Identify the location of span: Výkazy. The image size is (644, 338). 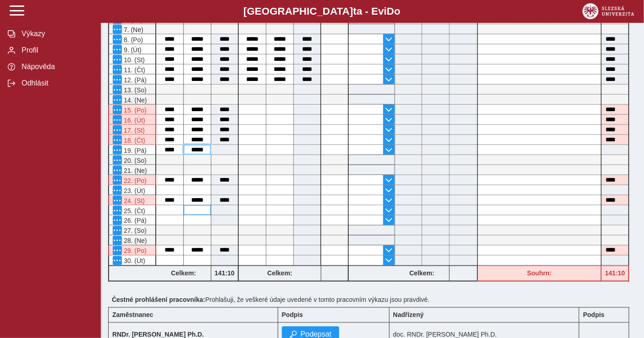
(56, 34).